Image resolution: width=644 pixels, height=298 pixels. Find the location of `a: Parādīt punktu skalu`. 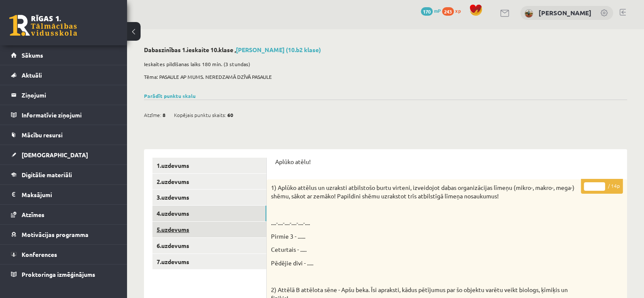

a: Parādīt punktu skalu is located at coordinates (170, 96).